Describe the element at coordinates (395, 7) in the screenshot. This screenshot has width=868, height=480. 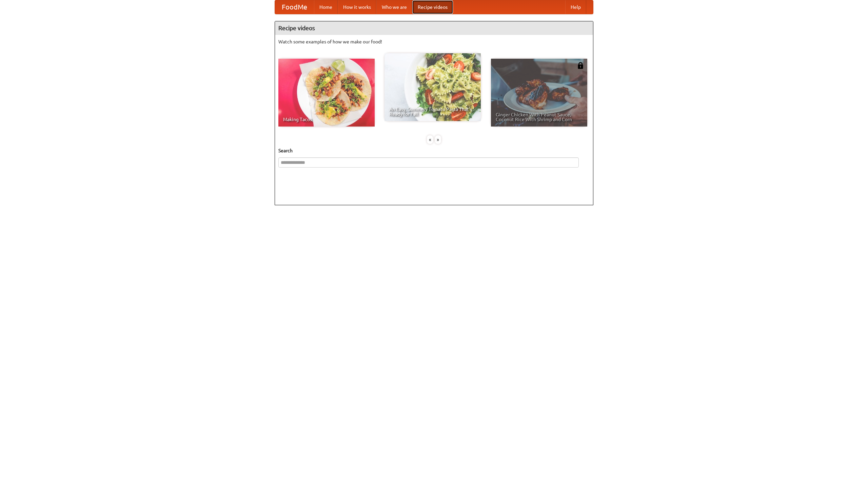
I see `a: Who we are` at that location.